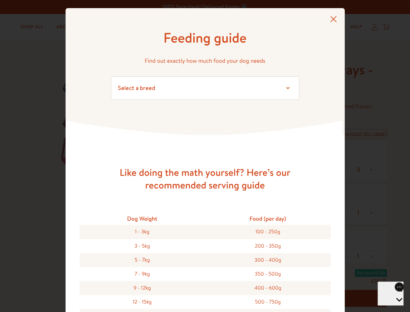  Describe the element at coordinates (268, 232) in the screenshot. I see `div: 100 - 250g` at that location.